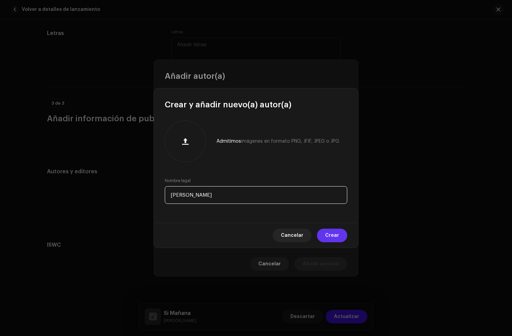 The image size is (512, 336). Describe the element at coordinates (292, 236) in the screenshot. I see `button: Cancelar` at that location.